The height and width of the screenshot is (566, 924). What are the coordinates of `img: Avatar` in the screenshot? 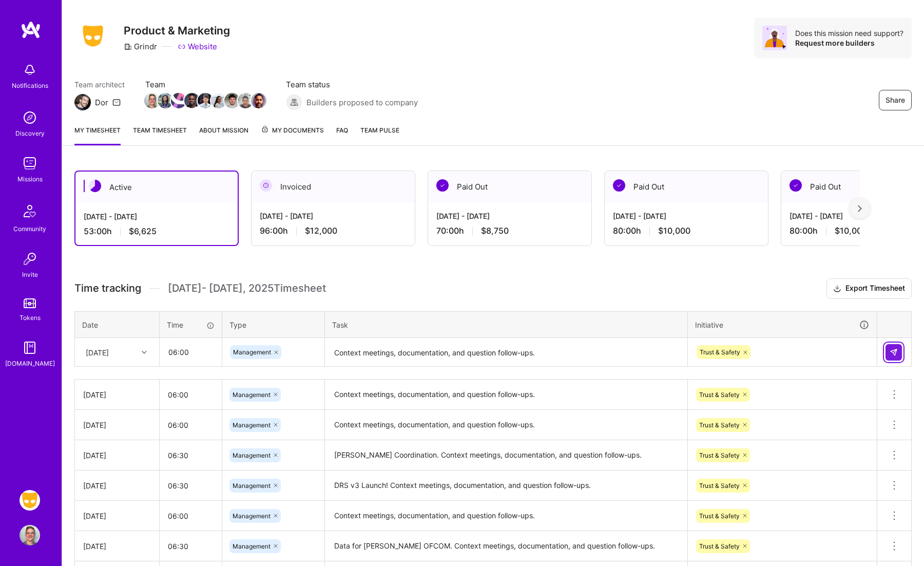 It's located at (775, 38).